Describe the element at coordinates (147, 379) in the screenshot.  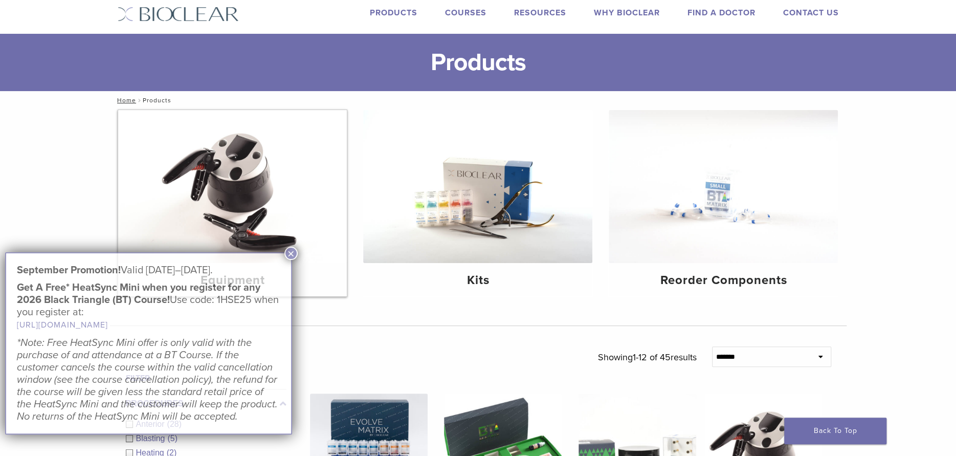
I see `em: *Note: Free HeatSync Mini offer is only valid with the purchase of and attendance at a BT Course....` at that location.